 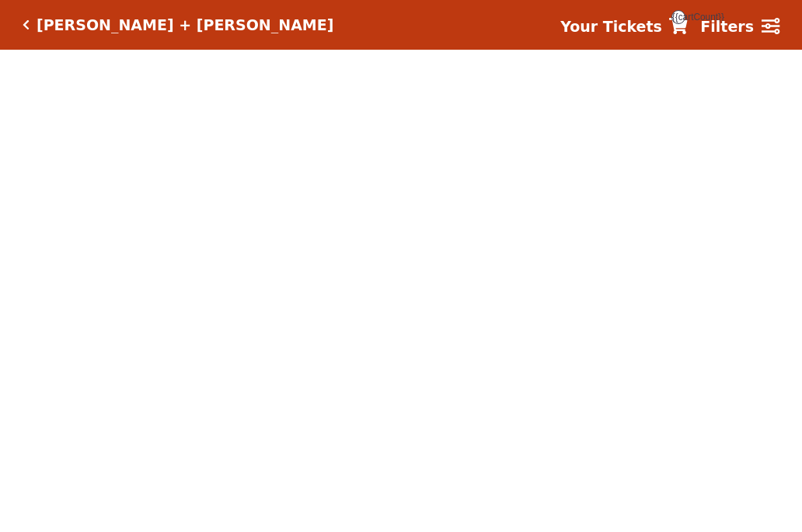 What do you see at coordinates (624, 27) in the screenshot?
I see `a: Your Tickets {{cartCount}}` at bounding box center [624, 27].